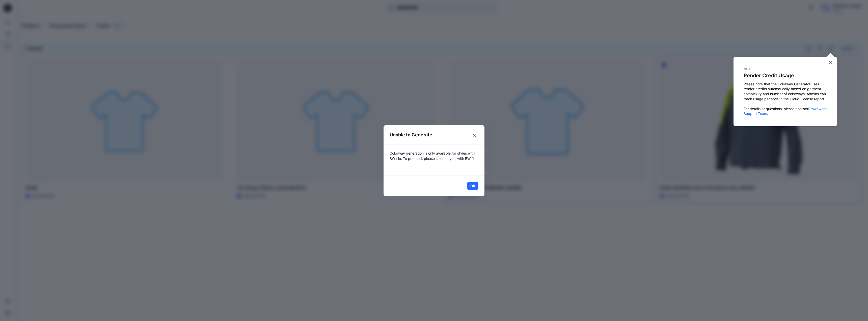 Image resolution: width=868 pixels, height=321 pixels. Describe the element at coordinates (776, 109) in the screenshot. I see `span: For details or questions, please contact` at that location.